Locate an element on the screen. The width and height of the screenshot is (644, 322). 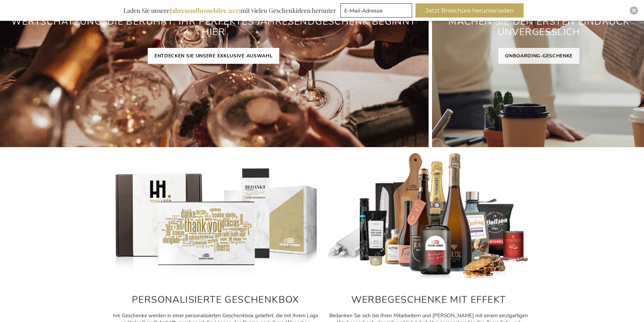
a: ENTDECKEN SIE UNSERE EXKLUSIVE AUSWAHL is located at coordinates (214, 56).